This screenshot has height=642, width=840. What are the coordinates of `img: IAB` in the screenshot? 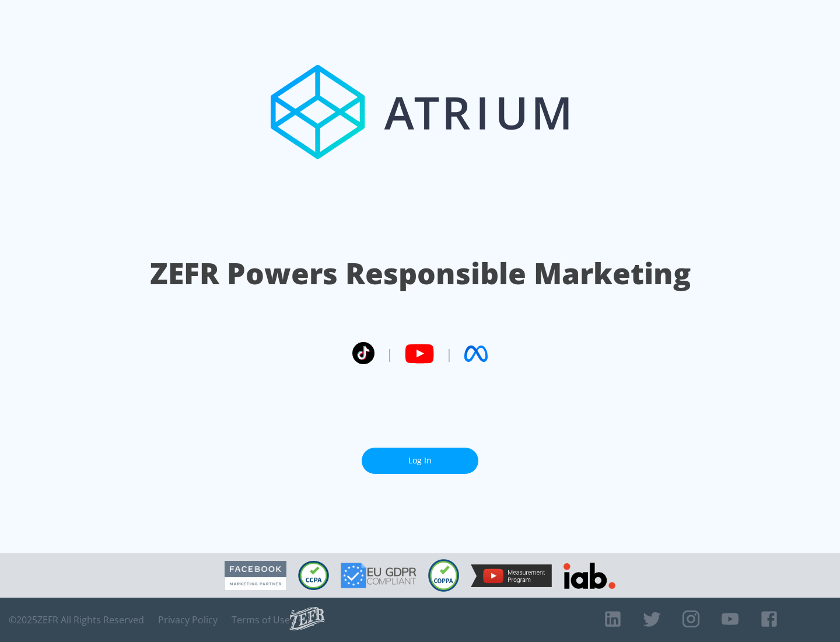 It's located at (589, 575).